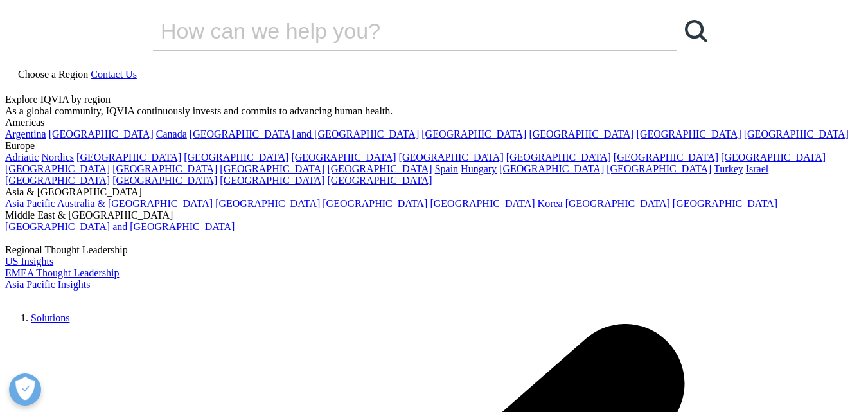  Describe the element at coordinates (434, 100) in the screenshot. I see `div: Explore IQVIA by region` at that location.